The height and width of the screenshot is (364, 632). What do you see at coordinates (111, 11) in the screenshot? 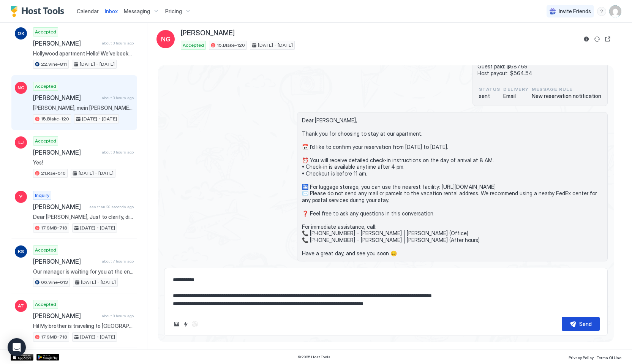
I see `a: Inbox` at bounding box center [111, 11].